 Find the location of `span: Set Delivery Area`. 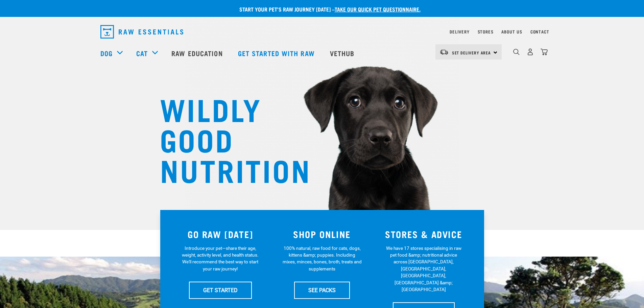

span: Set Delivery Area is located at coordinates (472, 52).